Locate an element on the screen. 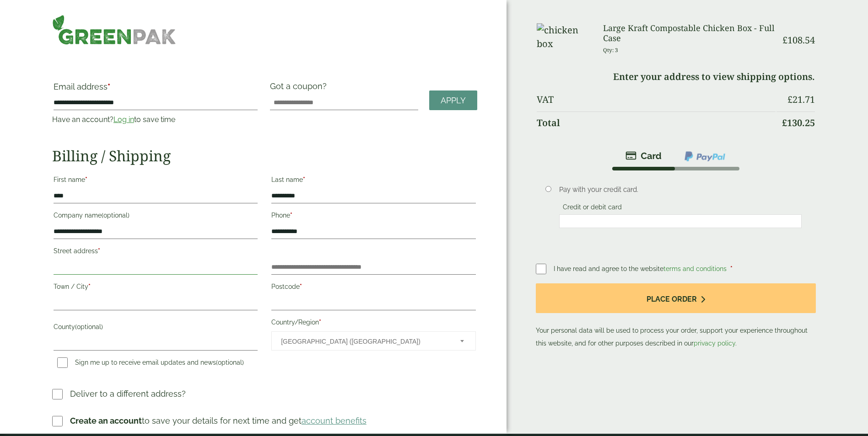 Image resolution: width=868 pixels, height=436 pixels. p: Your personal data will be used to process your order, support your experience throughout this we... is located at coordinates (676, 317).